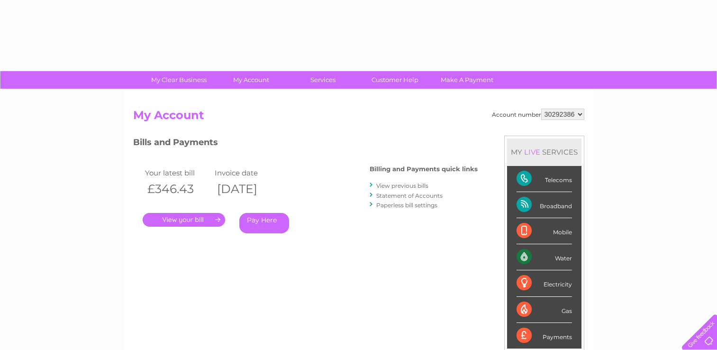  I want to click on div: Broadband, so click(544, 205).